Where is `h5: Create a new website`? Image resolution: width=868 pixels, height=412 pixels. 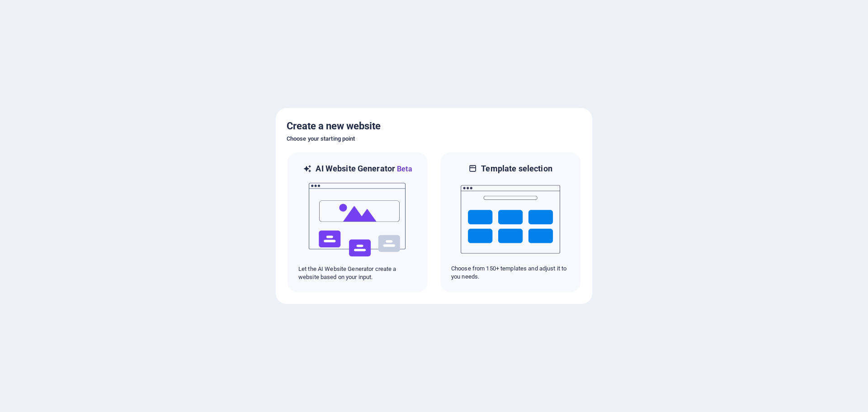
h5: Create a new website is located at coordinates (434, 126).